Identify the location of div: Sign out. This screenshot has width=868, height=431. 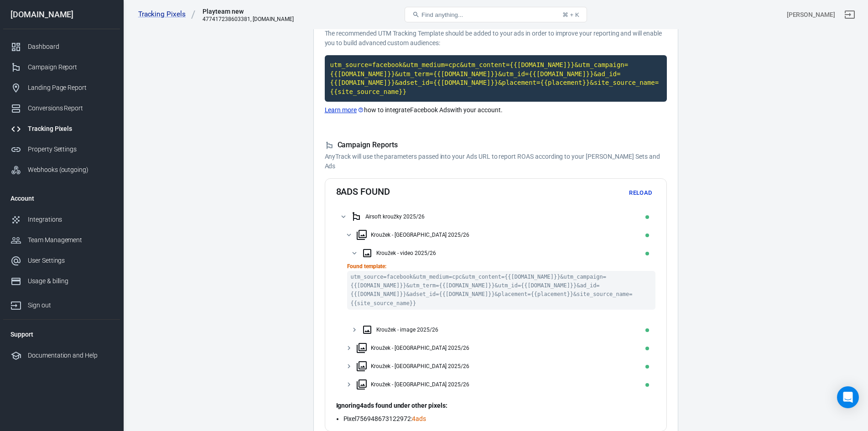
(70, 305).